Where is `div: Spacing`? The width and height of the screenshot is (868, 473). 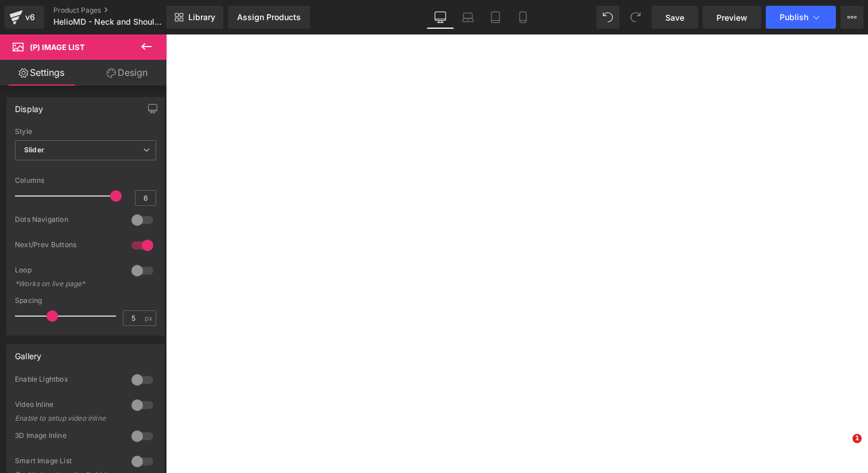
div: Spacing is located at coordinates (85, 301).